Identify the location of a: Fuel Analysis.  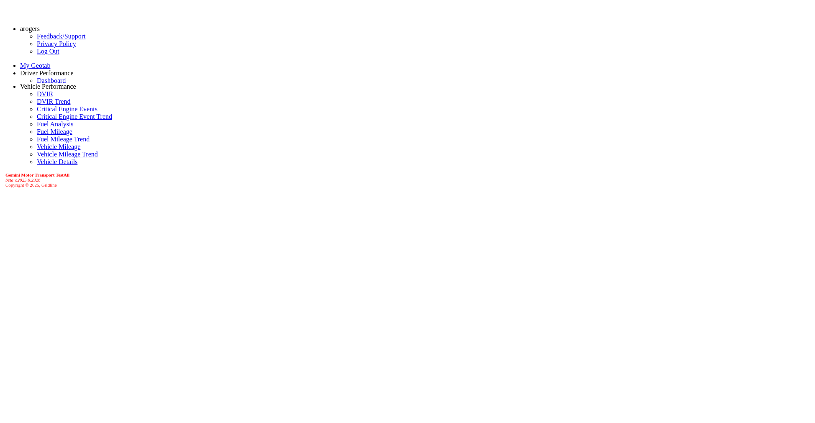
(55, 124).